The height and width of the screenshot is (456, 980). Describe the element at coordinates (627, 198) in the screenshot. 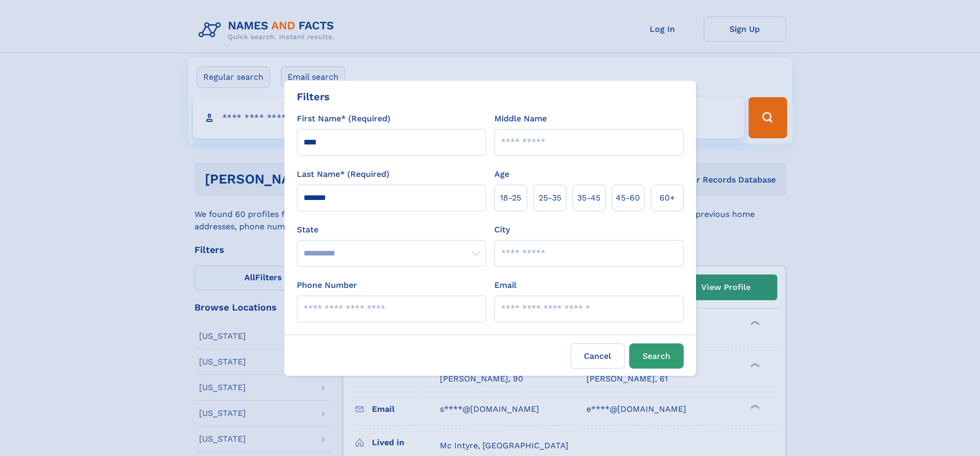

I see `span: 45‑60` at that location.